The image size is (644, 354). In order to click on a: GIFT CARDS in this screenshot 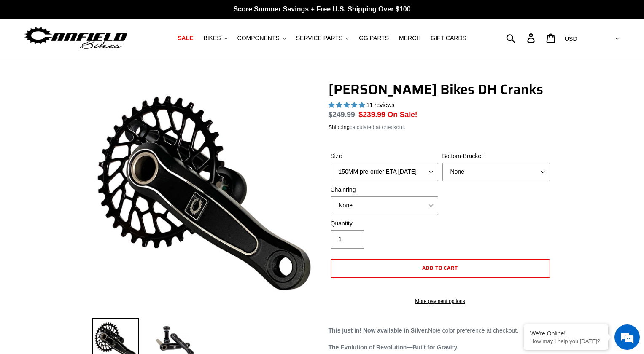, I will do `click(449, 38)`.